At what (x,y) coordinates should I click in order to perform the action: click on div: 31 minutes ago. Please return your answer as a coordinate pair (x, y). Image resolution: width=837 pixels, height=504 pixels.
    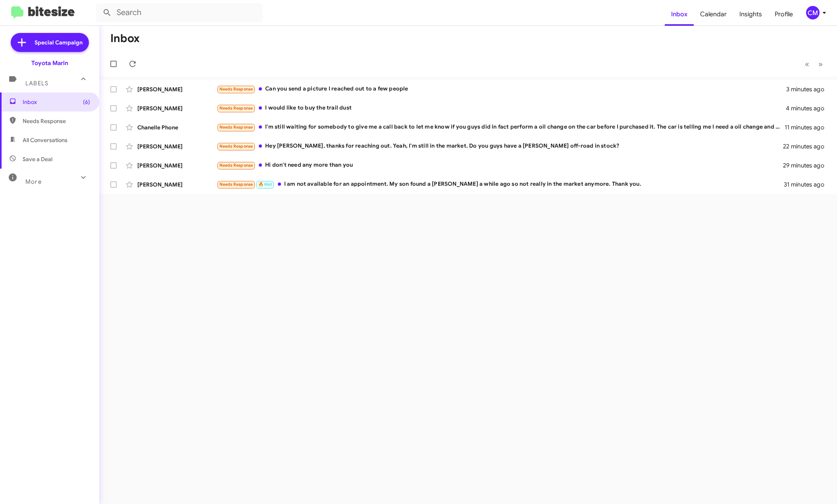
    Looking at the image, I should click on (807, 184).